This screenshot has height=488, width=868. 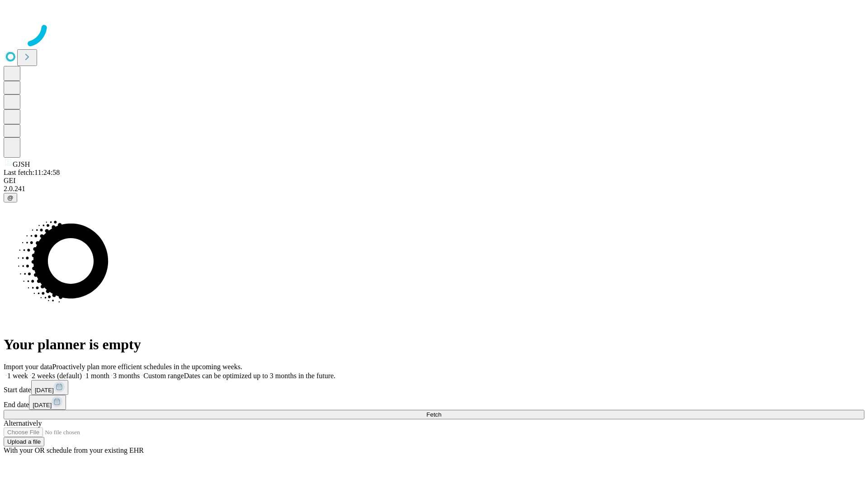 I want to click on span: Import your data, so click(x=28, y=366).